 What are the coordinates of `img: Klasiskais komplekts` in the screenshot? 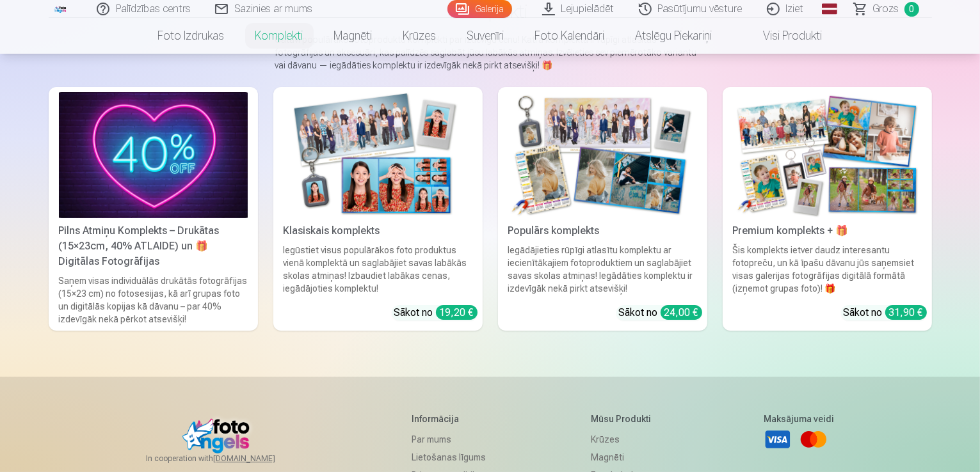 It's located at (377, 155).